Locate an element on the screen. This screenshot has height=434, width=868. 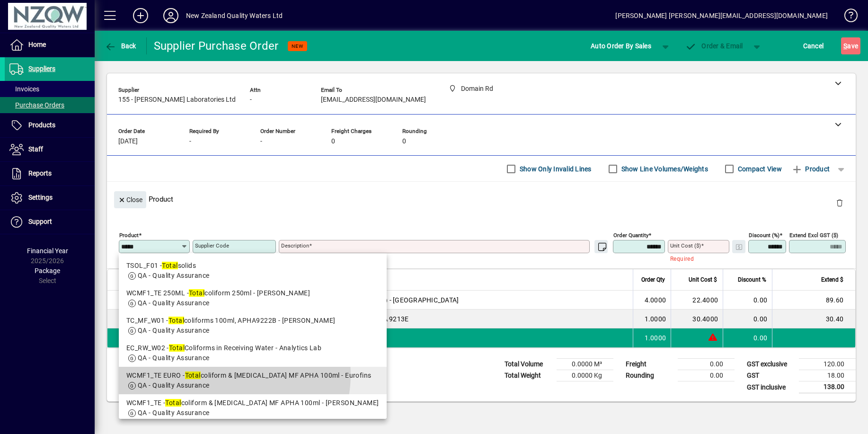
mat-option: WCMF1_TE 250ML - Total coliform 250ml - RJ Hill is located at coordinates (253, 298).